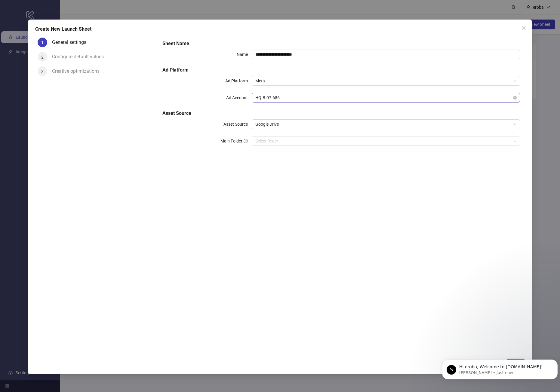 Image resolution: width=560 pixels, height=392 pixels. I want to click on div: Profile image for Simon, so click(12, 23).